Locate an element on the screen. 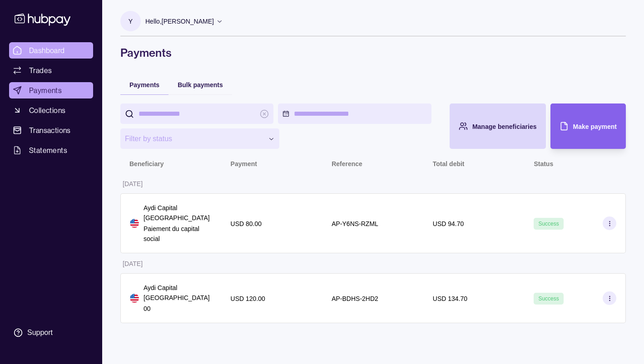 The image size is (644, 364). p: Reference is located at coordinates (347, 164).